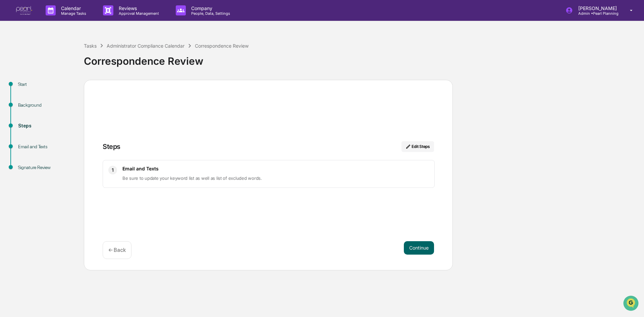 This screenshot has width=644, height=317. What do you see at coordinates (69, 88) in the screenshot?
I see `span: Attestations` at bounding box center [69, 88].